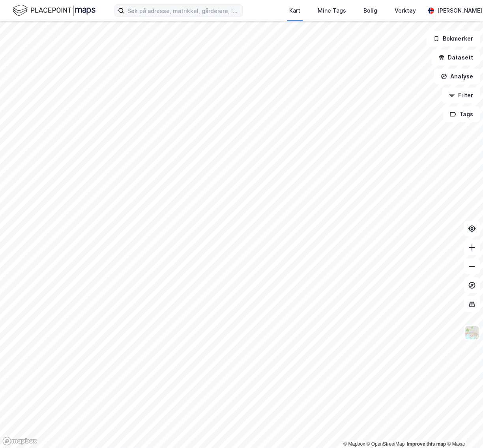 This screenshot has height=448, width=483. What do you see at coordinates (457, 77) in the screenshot?
I see `button: Analyse` at bounding box center [457, 77].